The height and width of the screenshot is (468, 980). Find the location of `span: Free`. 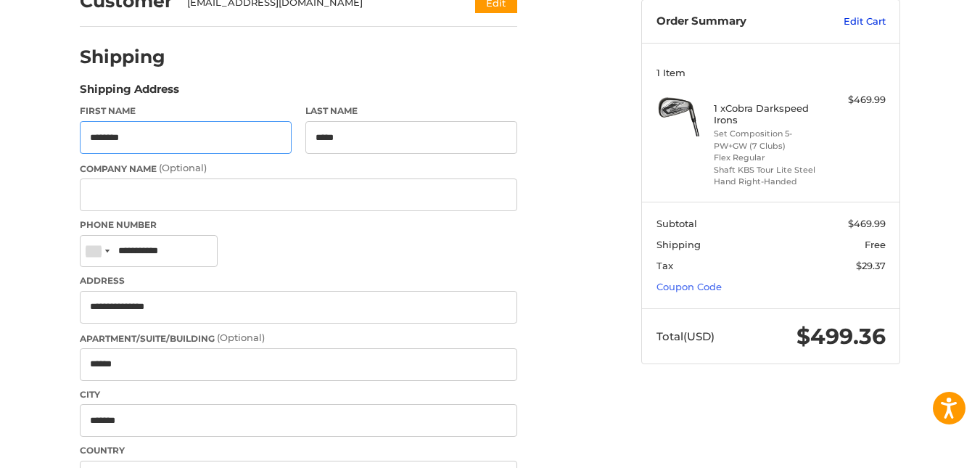

span: Free is located at coordinates (875, 244).